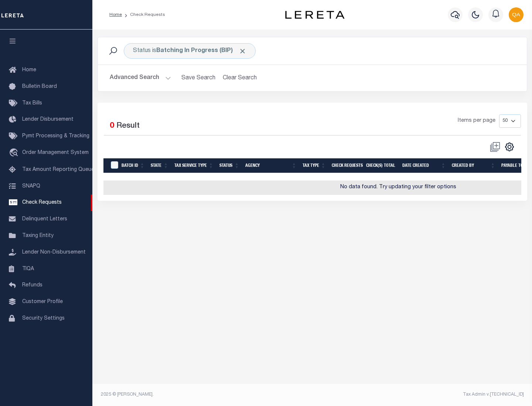 This screenshot has width=532, height=406. I want to click on th: State: activate to sort column ascending, so click(160, 166).